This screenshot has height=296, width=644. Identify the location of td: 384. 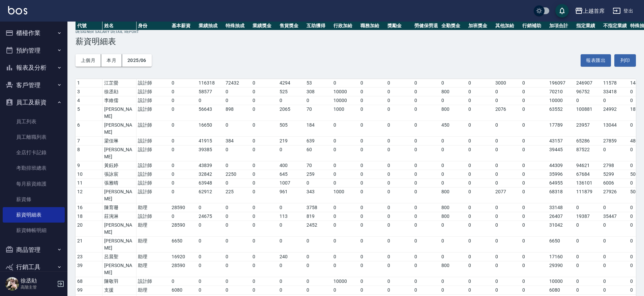
(237, 141).